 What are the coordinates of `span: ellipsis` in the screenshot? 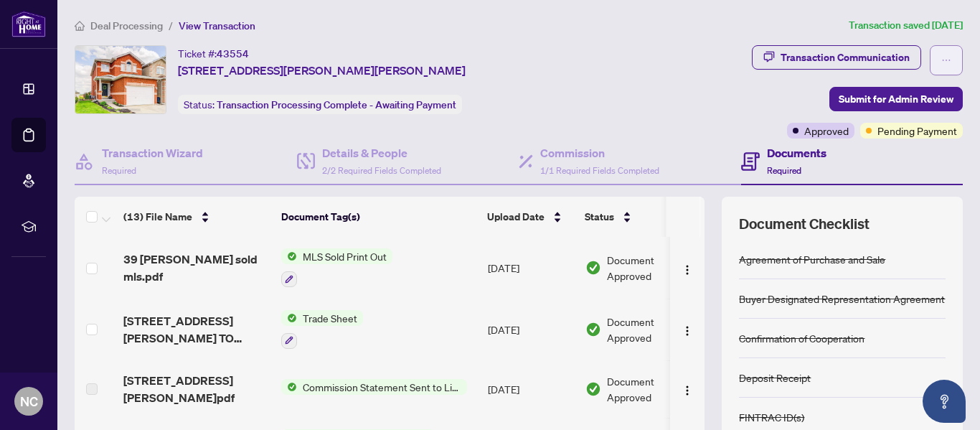 It's located at (947, 61).